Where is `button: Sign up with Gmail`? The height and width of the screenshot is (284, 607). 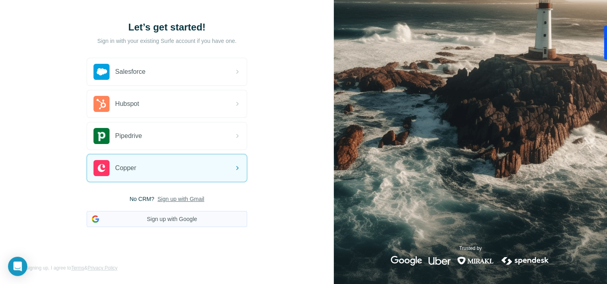 button: Sign up with Gmail is located at coordinates (181, 199).